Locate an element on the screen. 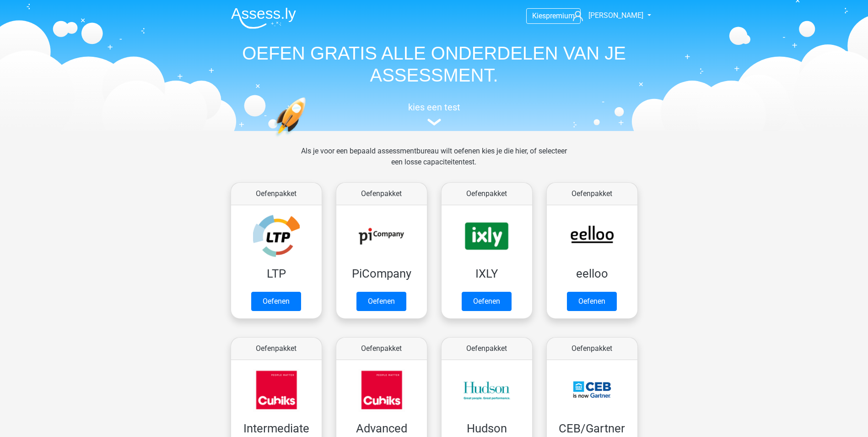  img: Assessly is located at coordinates (264, 18).